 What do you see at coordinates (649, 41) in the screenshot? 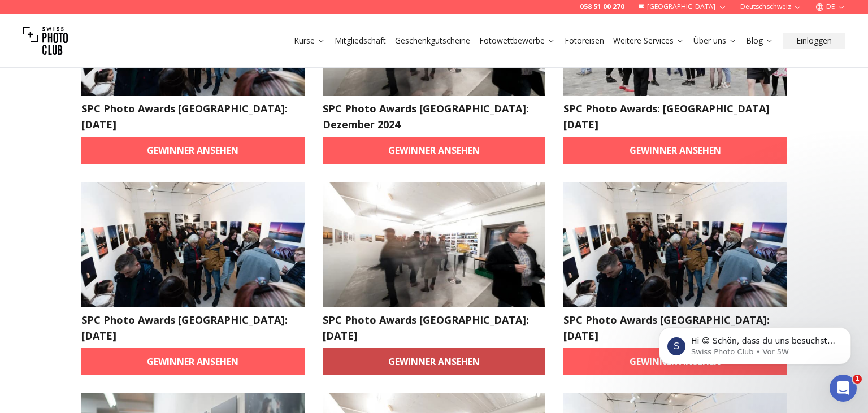
I see `a: Weitere Services` at bounding box center [649, 41].